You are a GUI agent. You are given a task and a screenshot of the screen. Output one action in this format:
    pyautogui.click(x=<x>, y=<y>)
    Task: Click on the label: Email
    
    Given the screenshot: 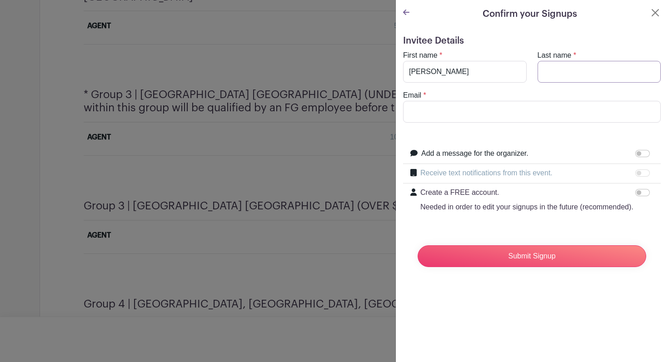 What is the action you would take?
    pyautogui.click(x=412, y=95)
    